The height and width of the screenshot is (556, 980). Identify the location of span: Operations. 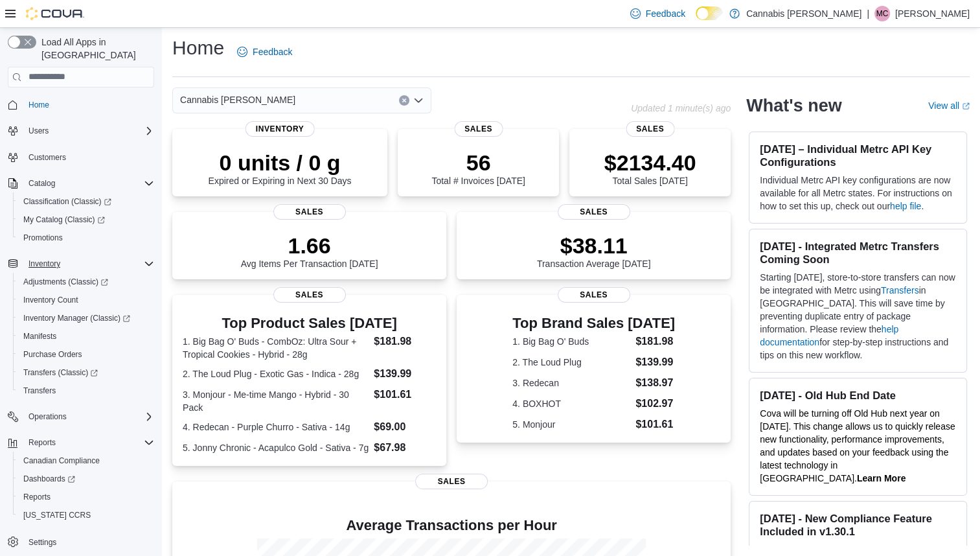
(89, 416).